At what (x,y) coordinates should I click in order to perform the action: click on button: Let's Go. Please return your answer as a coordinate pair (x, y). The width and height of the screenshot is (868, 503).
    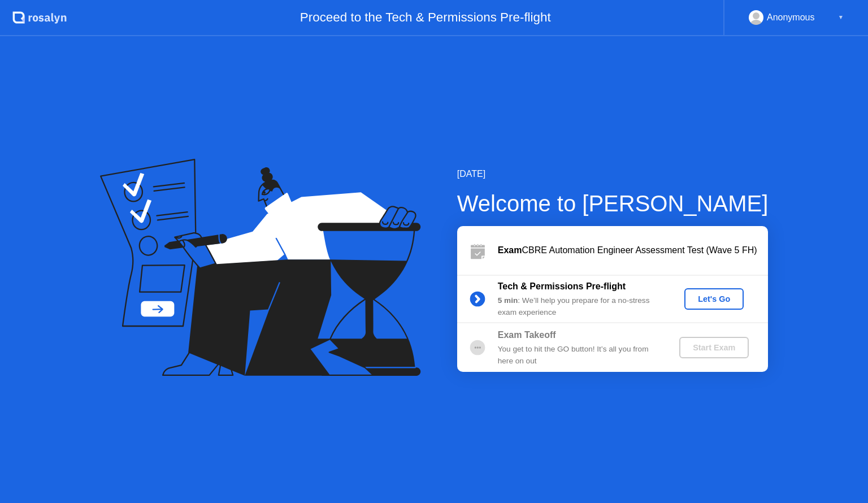
    Looking at the image, I should click on (714, 299).